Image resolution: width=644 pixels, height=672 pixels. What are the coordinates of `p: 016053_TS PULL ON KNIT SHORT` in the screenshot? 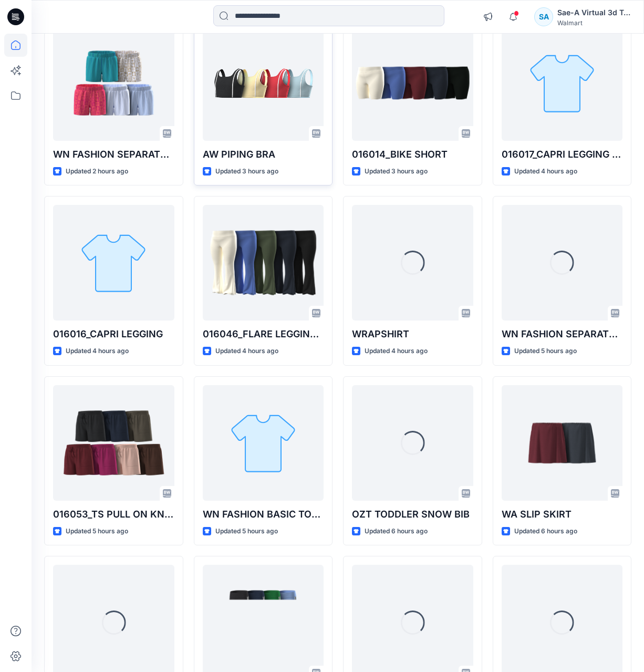 It's located at (113, 515).